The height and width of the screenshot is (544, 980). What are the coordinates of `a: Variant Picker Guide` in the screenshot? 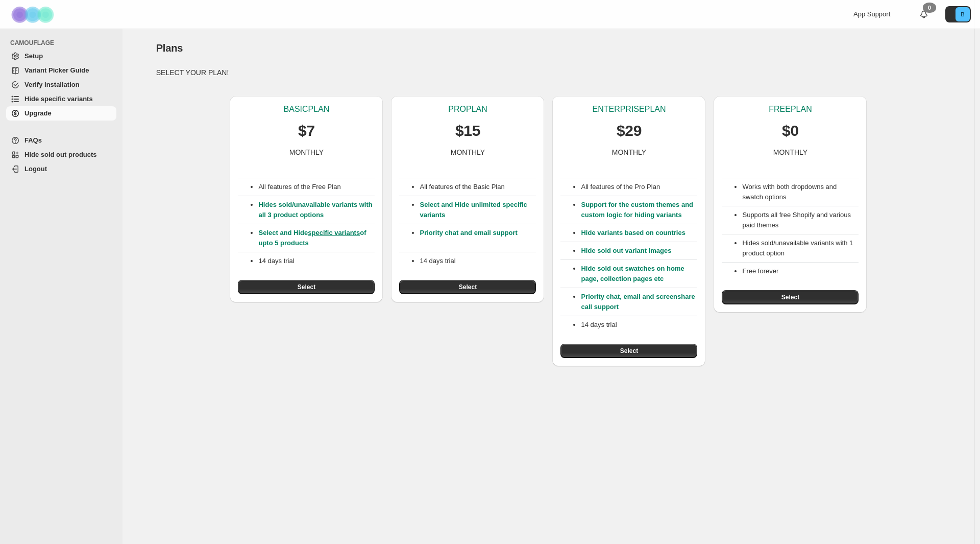 It's located at (61, 71).